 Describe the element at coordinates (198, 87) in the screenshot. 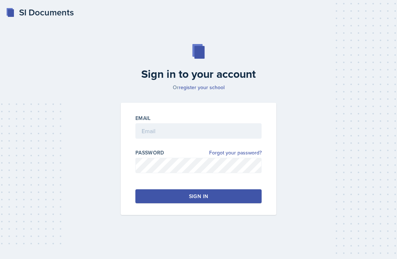

I see `p: Or` at that location.